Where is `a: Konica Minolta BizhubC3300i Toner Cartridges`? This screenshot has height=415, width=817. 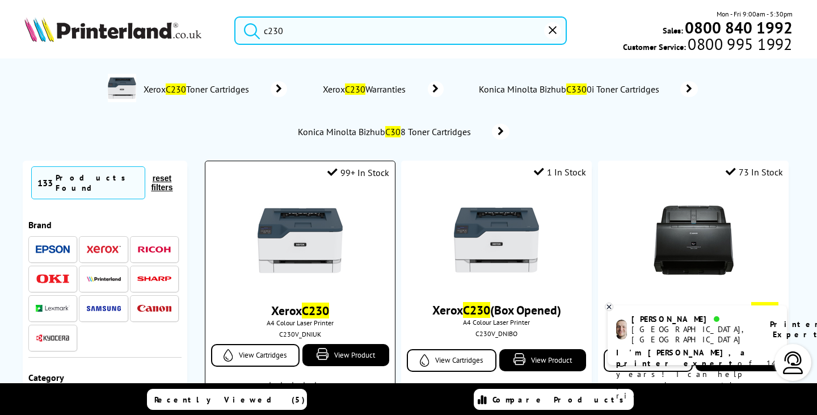 a: Konica Minolta BizhubC3300i Toner Cartridges is located at coordinates (587, 89).